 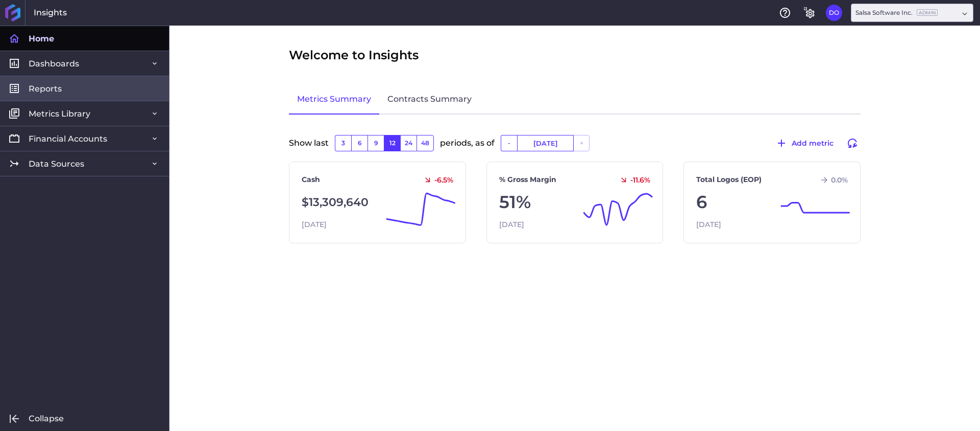 What do you see at coordinates (42, 38) in the screenshot?
I see `span: Home` at bounding box center [42, 38].